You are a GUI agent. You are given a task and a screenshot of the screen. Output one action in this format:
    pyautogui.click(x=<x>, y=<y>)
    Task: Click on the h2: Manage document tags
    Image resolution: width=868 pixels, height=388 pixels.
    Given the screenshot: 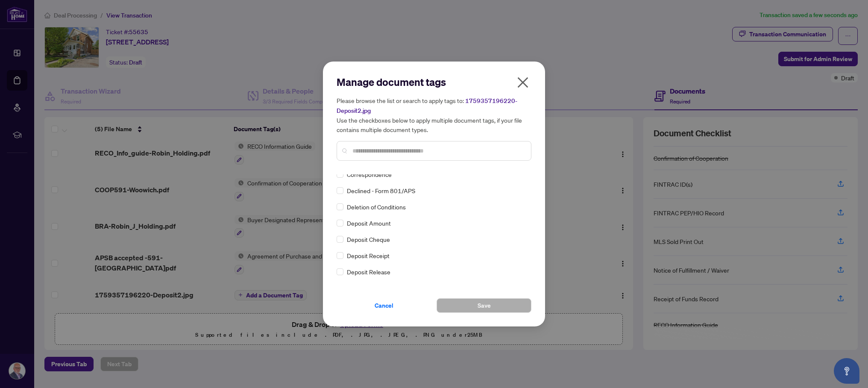 What is the action you would take?
    pyautogui.click(x=434, y=82)
    